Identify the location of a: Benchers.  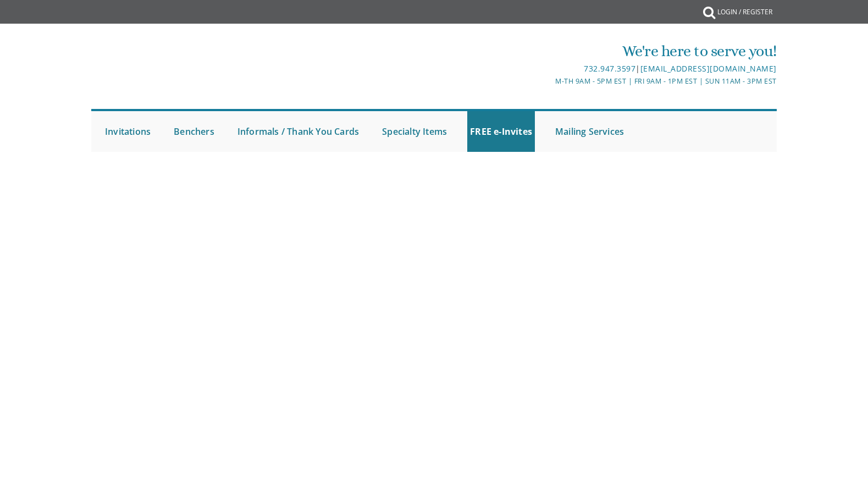
(194, 131).